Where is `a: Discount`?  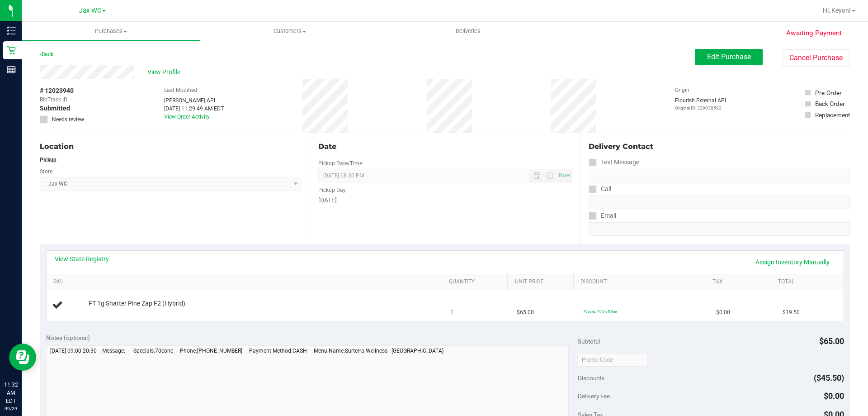
a: Discount is located at coordinates (641, 282).